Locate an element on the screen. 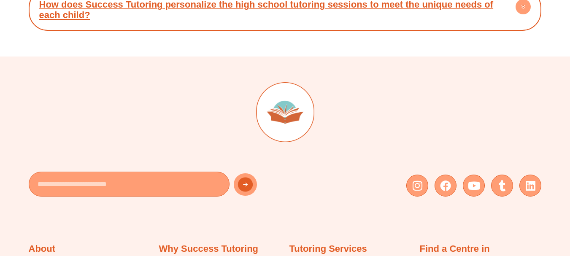  form: New Form is located at coordinates (155, 186).